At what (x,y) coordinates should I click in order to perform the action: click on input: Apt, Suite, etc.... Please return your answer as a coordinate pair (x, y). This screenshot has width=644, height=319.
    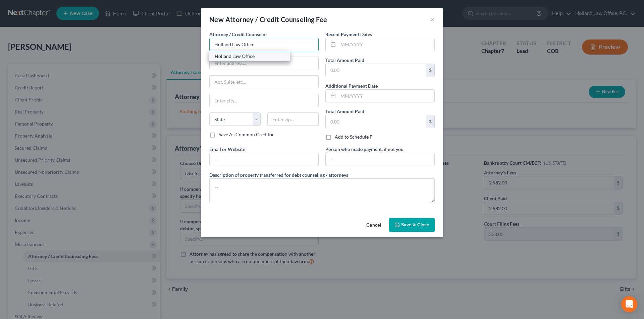
    Looking at the image, I should click on (264, 82).